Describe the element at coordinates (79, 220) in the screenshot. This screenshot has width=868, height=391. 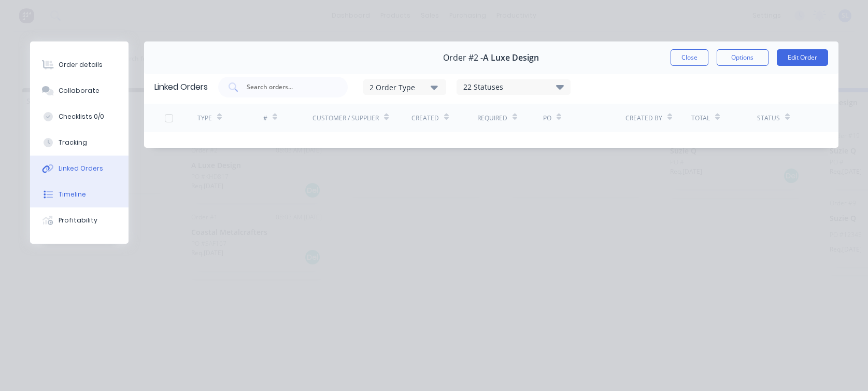
I see `button: Profitability` at that location.